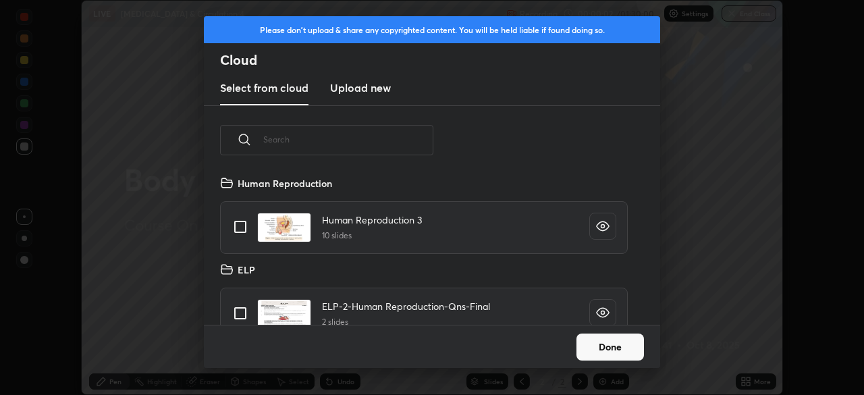 Image resolution: width=864 pixels, height=395 pixels. Describe the element at coordinates (348, 139) in the screenshot. I see `input: Search` at that location.